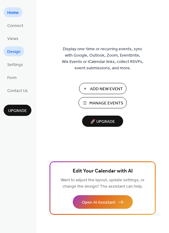 The width and height of the screenshot is (169, 233). I want to click on button: Add New Event, so click(103, 88).